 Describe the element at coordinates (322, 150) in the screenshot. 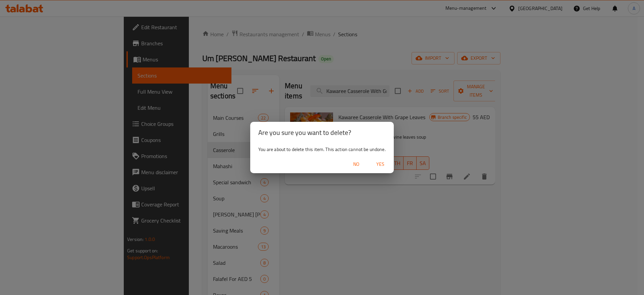

I see `div: You are about to delete this item. This action cannot be undone.` at that location.